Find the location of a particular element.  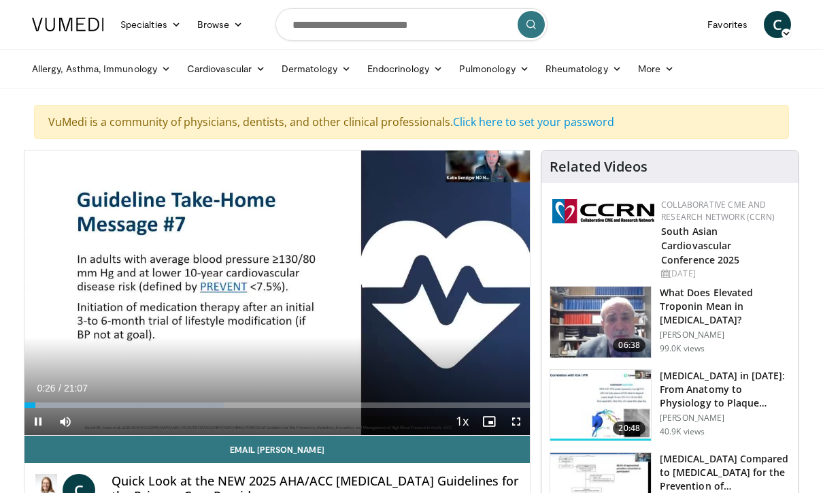

button: Mute is located at coordinates (65, 421).